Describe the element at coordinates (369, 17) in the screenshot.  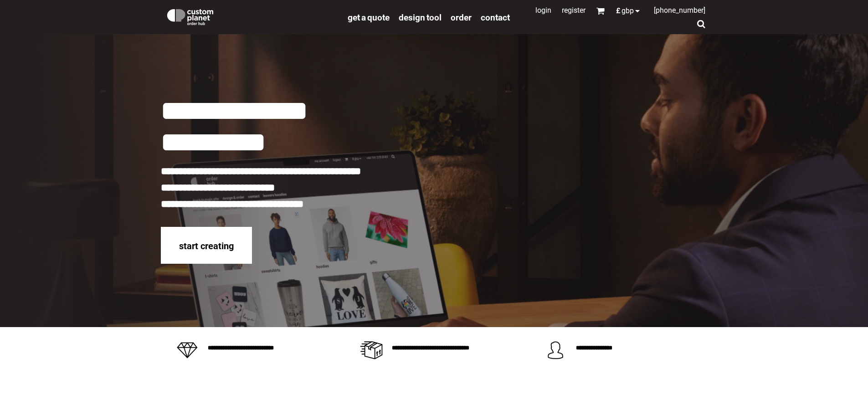
I see `span: get a quote` at that location.